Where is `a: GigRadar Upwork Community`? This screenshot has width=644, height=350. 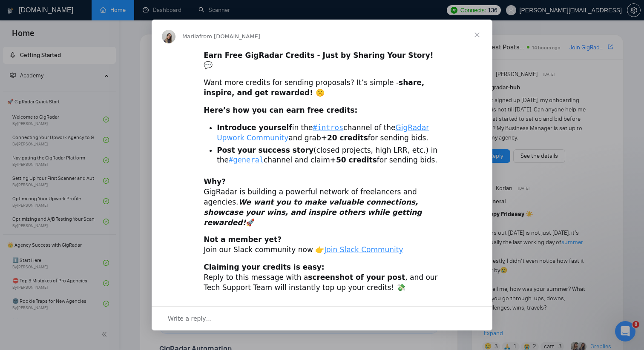 a: GigRadar Upwork Community is located at coordinates (323, 133).